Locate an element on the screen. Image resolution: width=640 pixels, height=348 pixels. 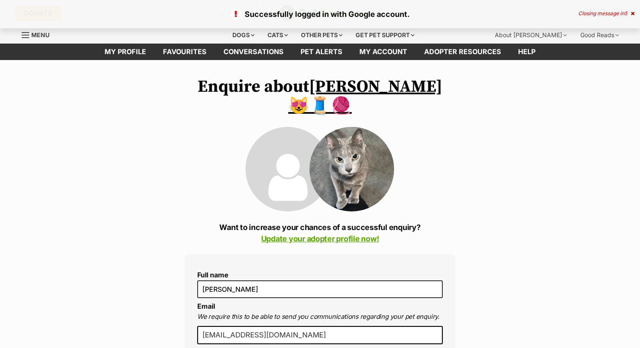
a: My account is located at coordinates (383, 52).